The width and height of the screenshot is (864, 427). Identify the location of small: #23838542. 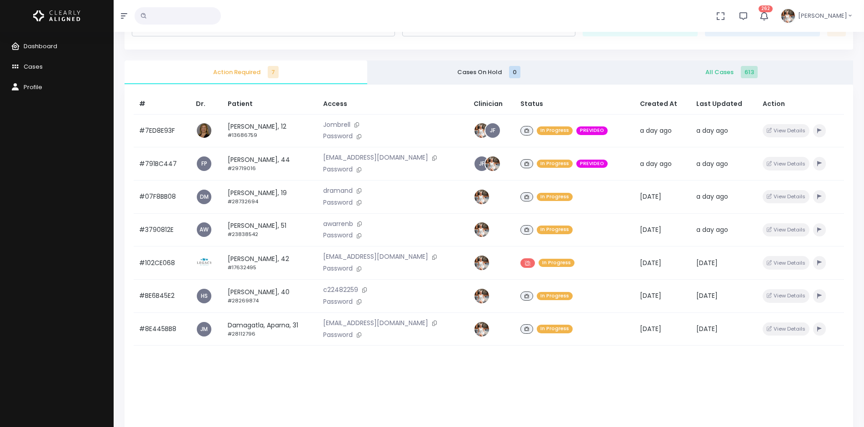
(243, 234).